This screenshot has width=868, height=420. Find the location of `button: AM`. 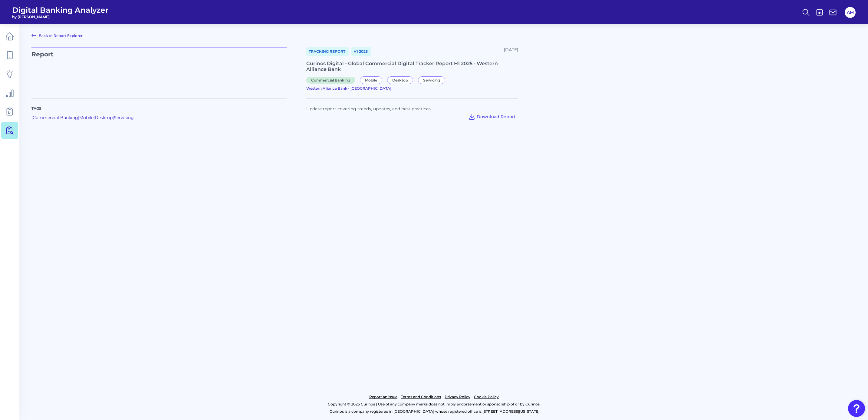

button: AM is located at coordinates (850, 13).